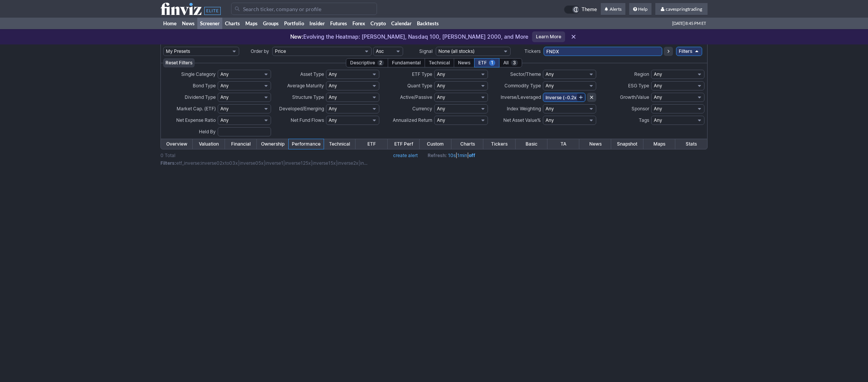 This screenshot has height=382, width=868. Describe the element at coordinates (304, 9) in the screenshot. I see `input: Search` at that location.